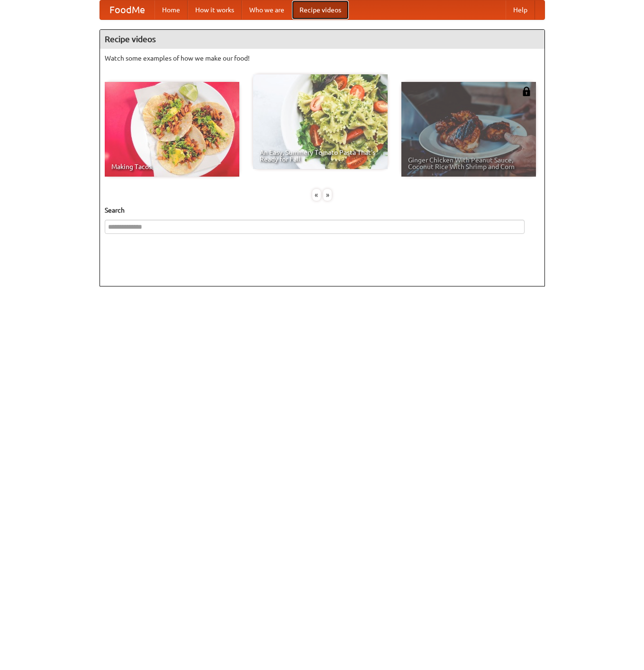 The height and width of the screenshot is (670, 644). I want to click on a: Help, so click(520, 10).